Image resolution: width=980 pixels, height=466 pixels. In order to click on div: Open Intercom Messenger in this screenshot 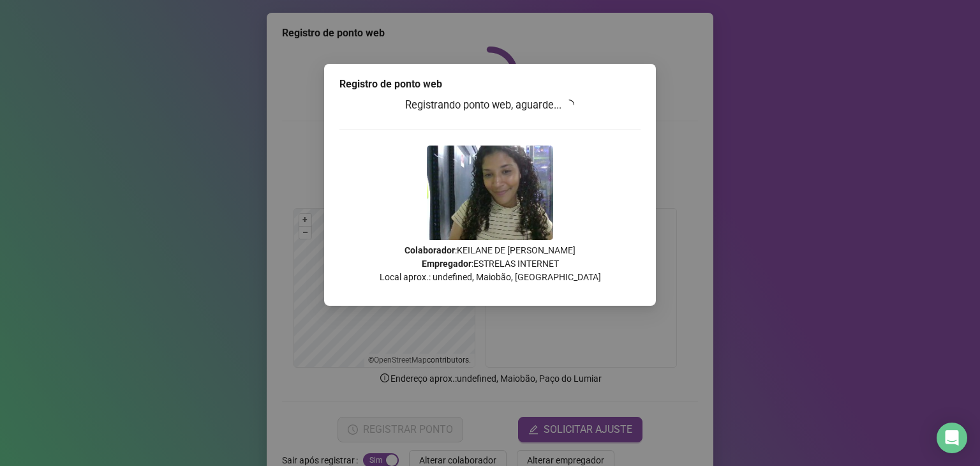, I will do `click(952, 438)`.